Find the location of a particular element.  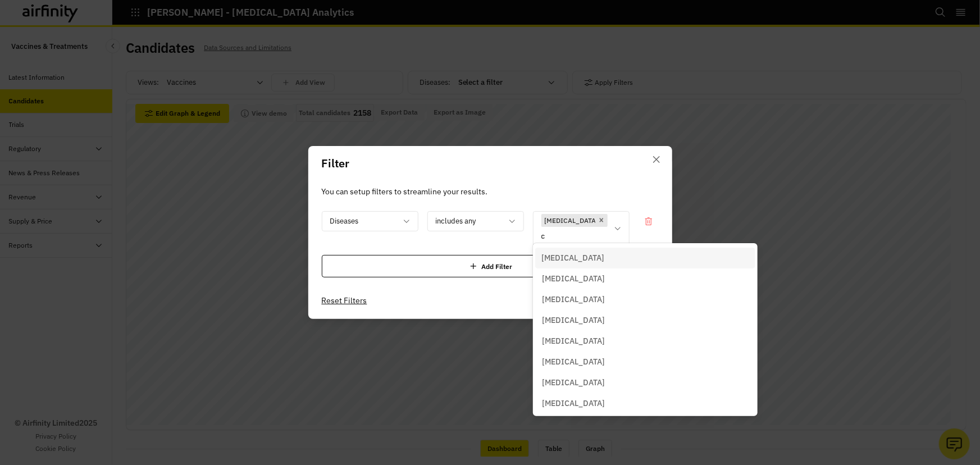

button: Reset Filters is located at coordinates (345, 301).